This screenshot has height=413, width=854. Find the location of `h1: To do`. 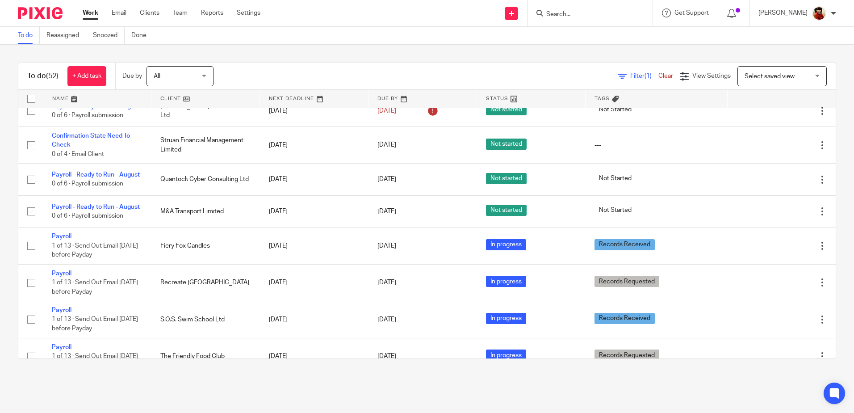

h1: To do is located at coordinates (43, 76).